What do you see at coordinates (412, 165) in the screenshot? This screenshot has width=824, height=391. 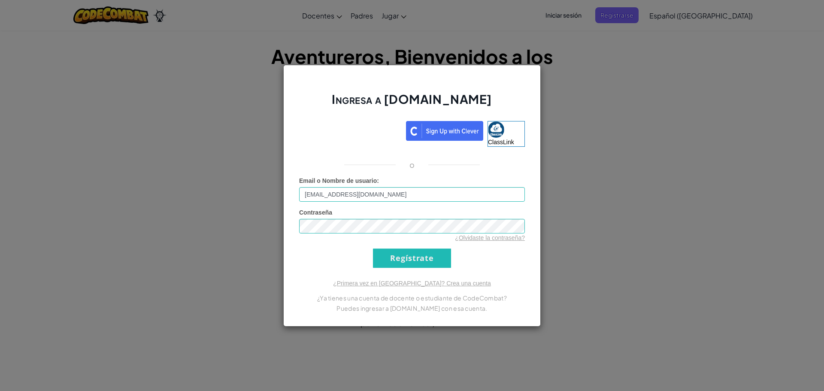 I see `p: o` at bounding box center [412, 165].